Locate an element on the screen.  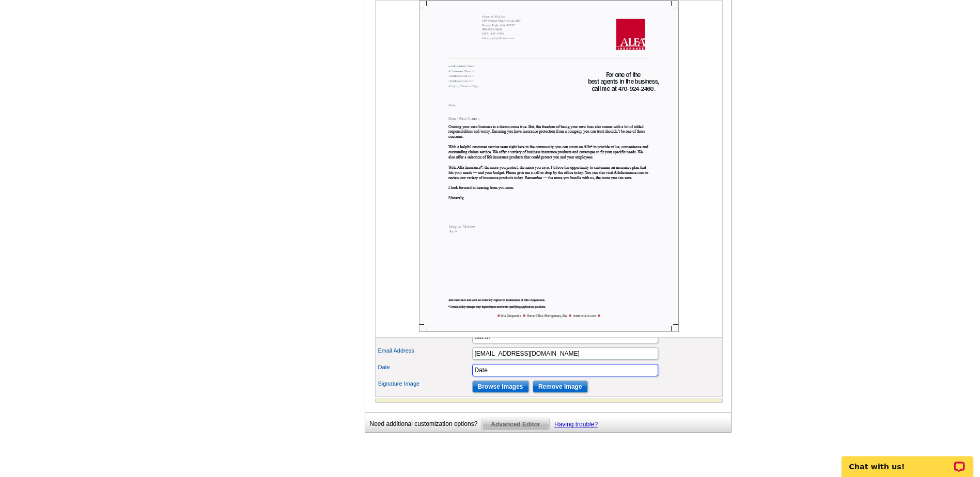
a: Advanced Editor is located at coordinates (515, 424).